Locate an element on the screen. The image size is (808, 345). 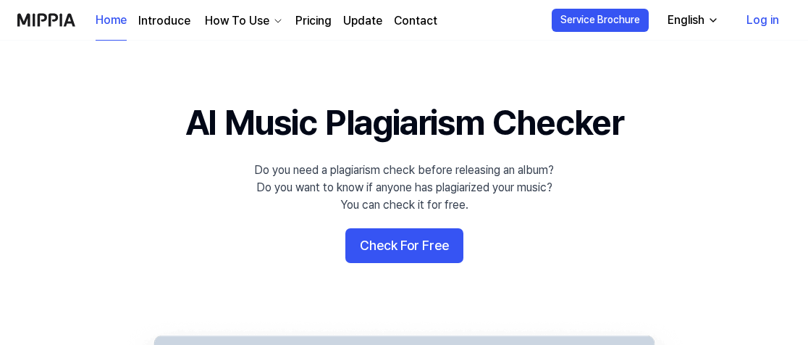
a: Check For Free is located at coordinates (404, 245).